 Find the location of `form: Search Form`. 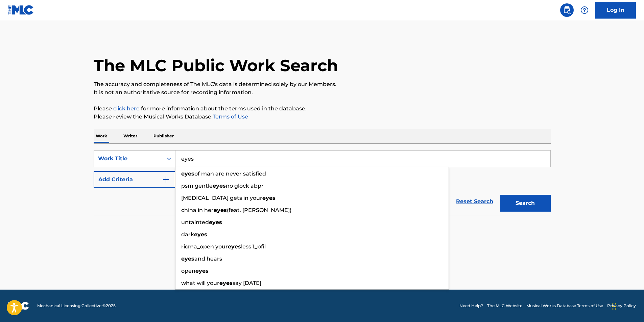

form: Search Form is located at coordinates (322, 183).